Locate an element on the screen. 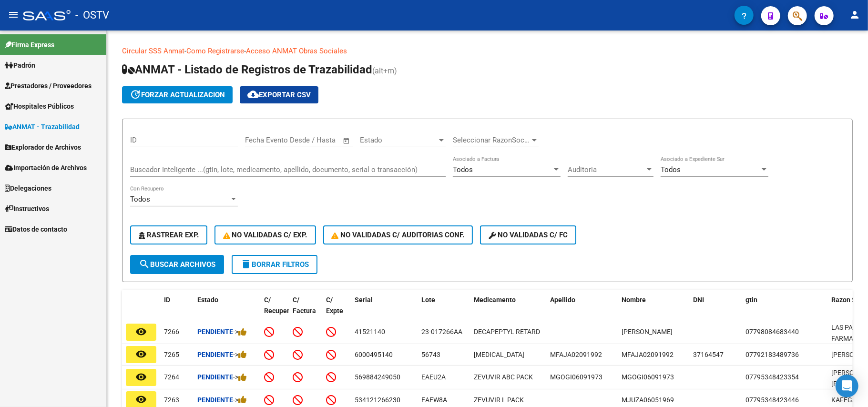 The image size is (868, 407). span: Hospitales Públicos is located at coordinates (39, 106).